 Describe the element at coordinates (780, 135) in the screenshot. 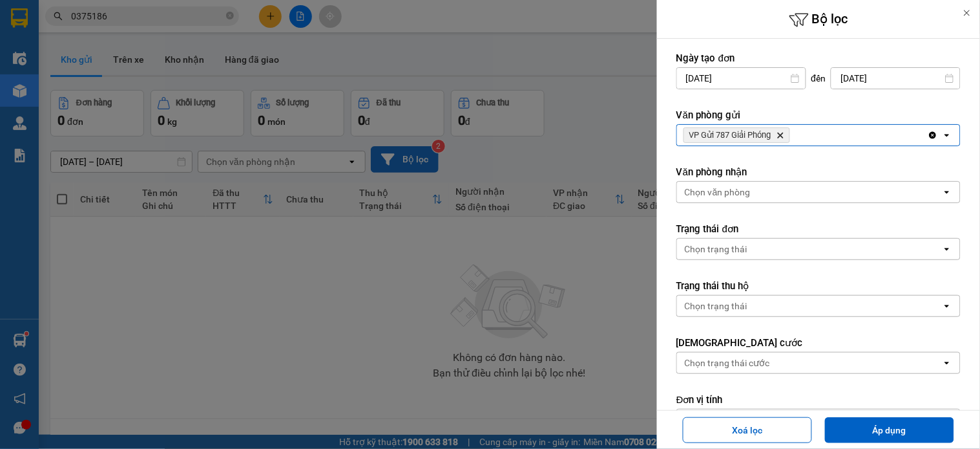

I see `svg: Delete` at that location.